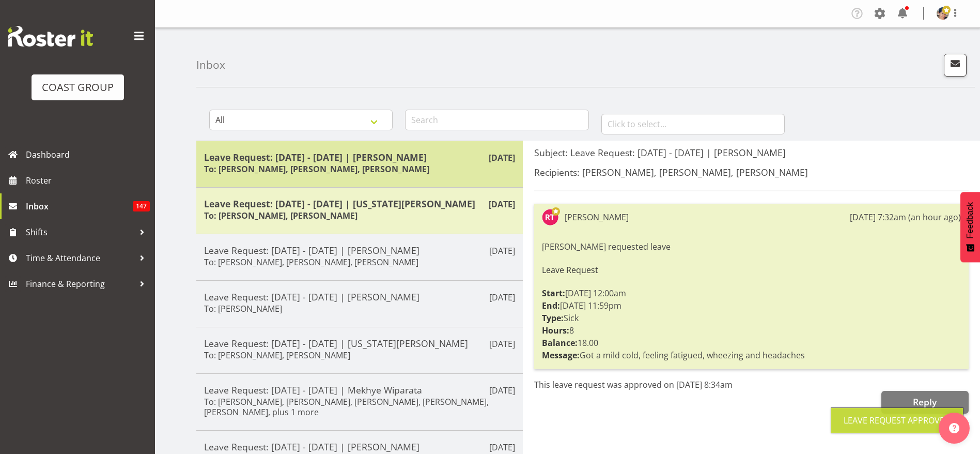  I want to click on h4: Inbox, so click(211, 64).